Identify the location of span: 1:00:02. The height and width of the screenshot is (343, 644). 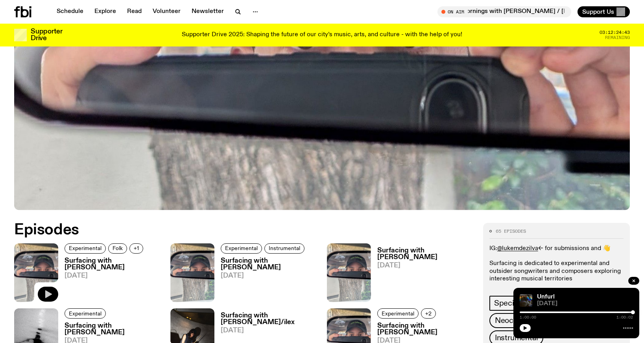
(625, 318).